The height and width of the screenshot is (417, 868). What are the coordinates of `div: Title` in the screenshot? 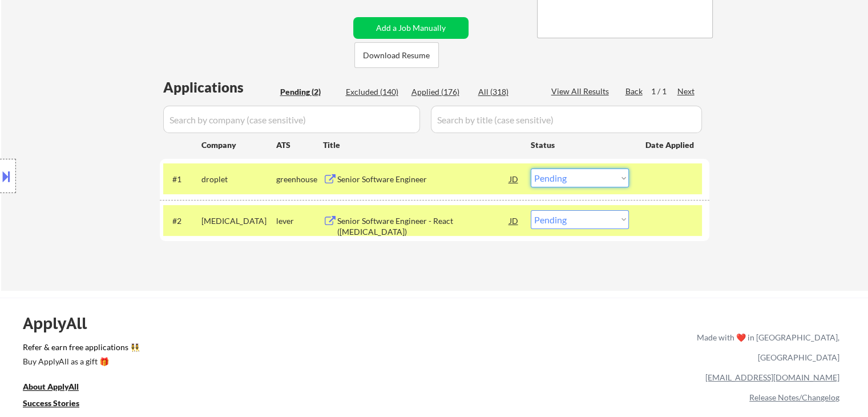 It's located at (421, 145).